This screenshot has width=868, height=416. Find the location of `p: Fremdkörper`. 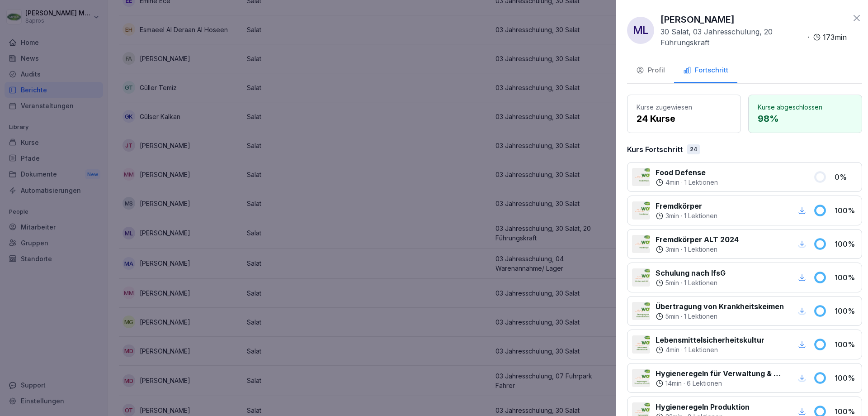

p: Fremdkörper is located at coordinates (687, 206).